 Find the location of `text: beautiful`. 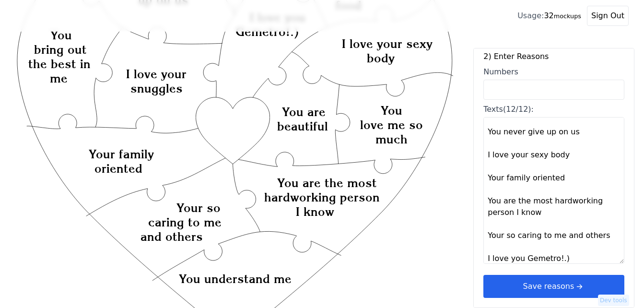

text: beautiful is located at coordinates (302, 126).